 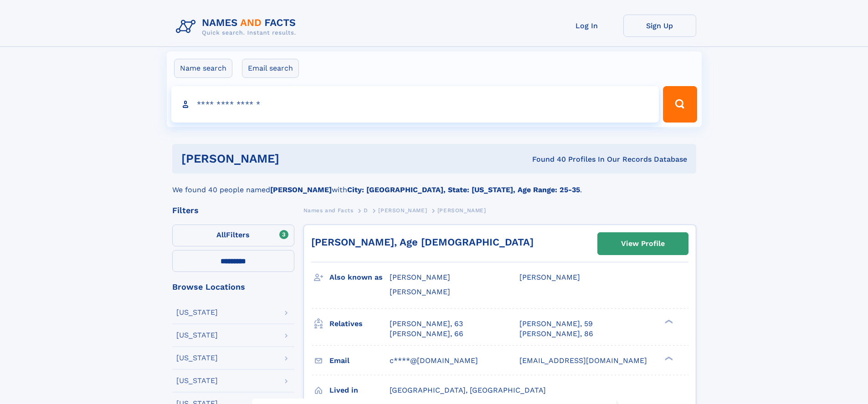 What do you see at coordinates (366, 210) in the screenshot?
I see `a: D` at bounding box center [366, 210].